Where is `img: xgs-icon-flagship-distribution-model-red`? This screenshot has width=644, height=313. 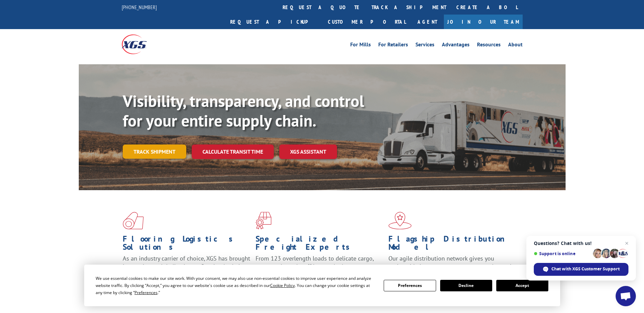
img: xgs-icon-flagship-distribution-model-red is located at coordinates (400, 221).